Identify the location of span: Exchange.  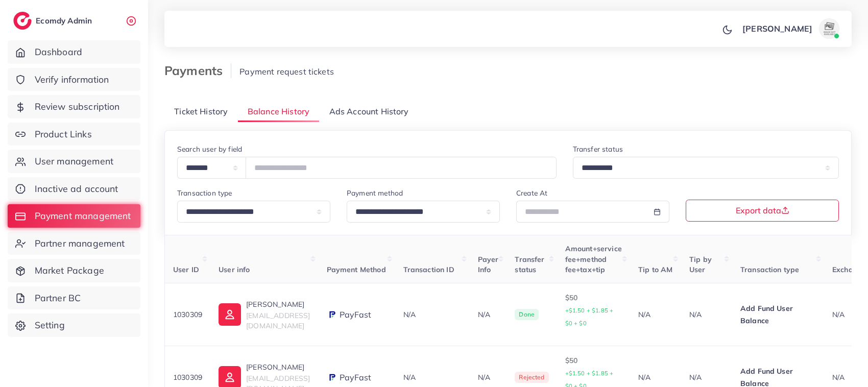
(849, 269).